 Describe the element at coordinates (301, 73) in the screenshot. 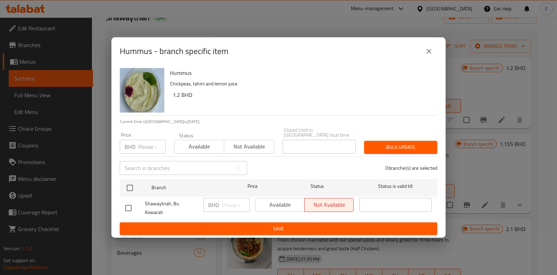

I see `h6: Hummus` at that location.